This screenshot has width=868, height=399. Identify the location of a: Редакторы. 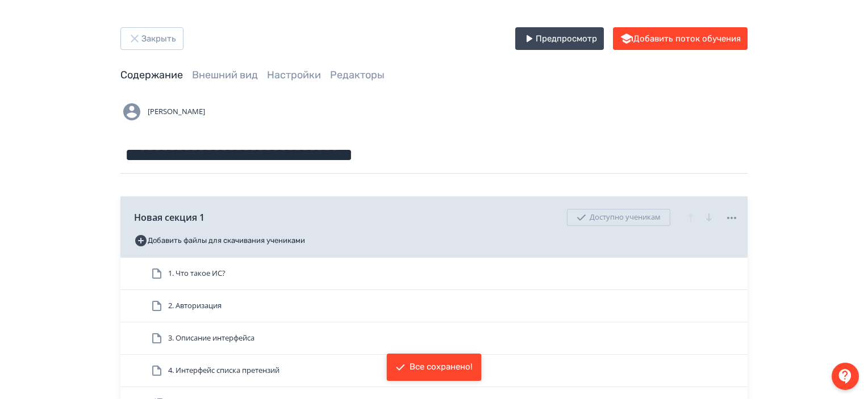
(357, 75).